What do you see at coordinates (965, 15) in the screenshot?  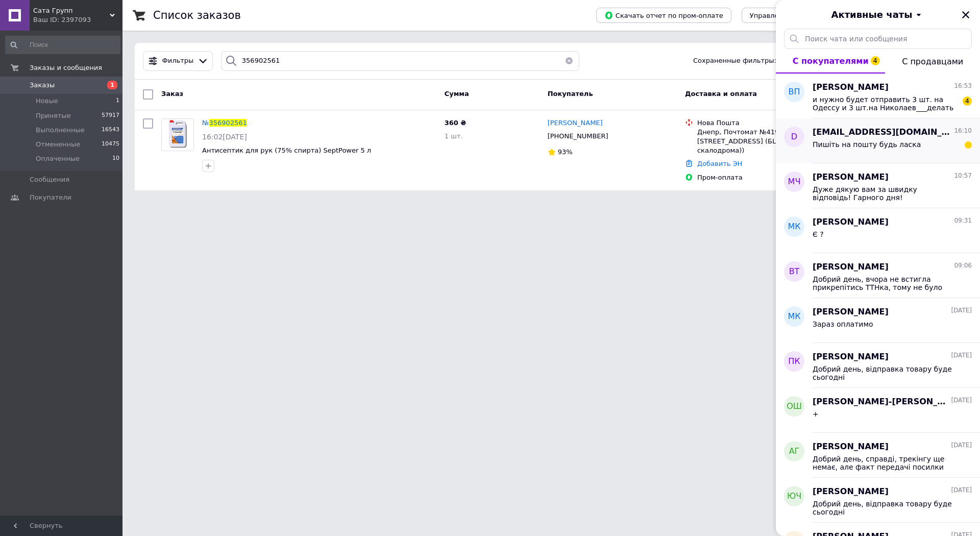 I see `button: Закрыть` at bounding box center [965, 15].